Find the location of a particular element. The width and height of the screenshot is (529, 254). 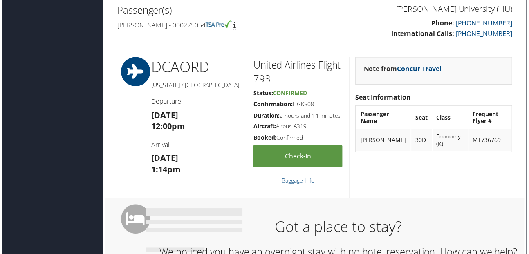

strong: Note from is located at coordinates (404, 69).